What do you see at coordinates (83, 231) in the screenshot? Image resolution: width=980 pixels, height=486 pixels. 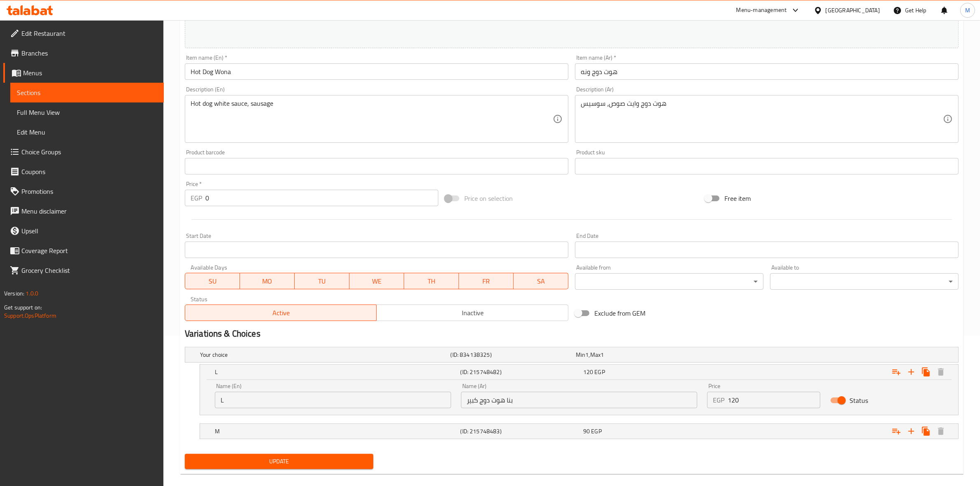 I see `a: Upsell` at bounding box center [83, 231].